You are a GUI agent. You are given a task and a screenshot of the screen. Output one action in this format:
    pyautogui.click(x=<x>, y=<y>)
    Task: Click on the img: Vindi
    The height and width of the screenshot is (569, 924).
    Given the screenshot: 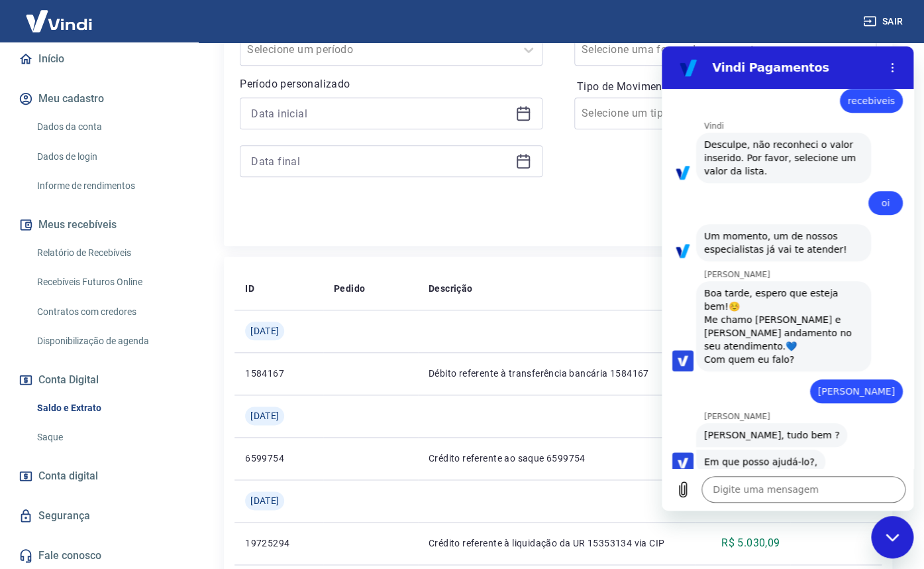 What is the action you would take?
    pyautogui.click(x=59, y=21)
    